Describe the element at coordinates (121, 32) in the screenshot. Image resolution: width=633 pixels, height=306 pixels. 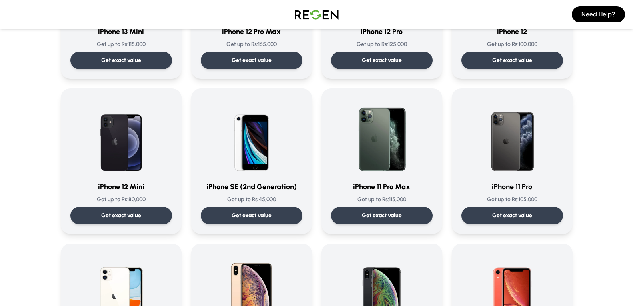
I see `h3: iPhone 13 Mini` at that location.